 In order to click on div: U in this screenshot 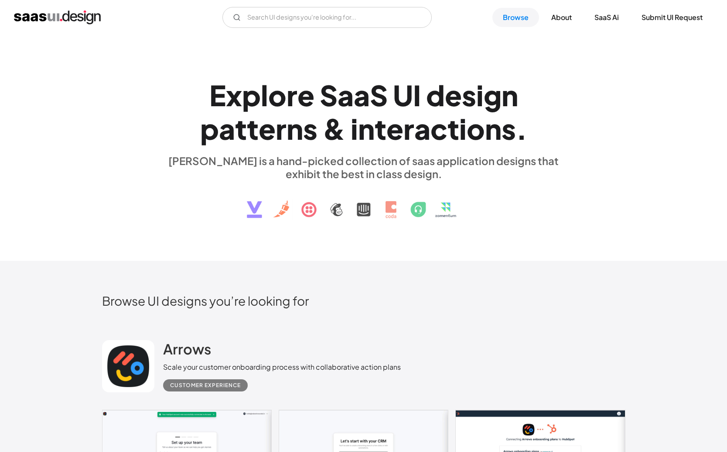, I will do `click(403, 95)`.